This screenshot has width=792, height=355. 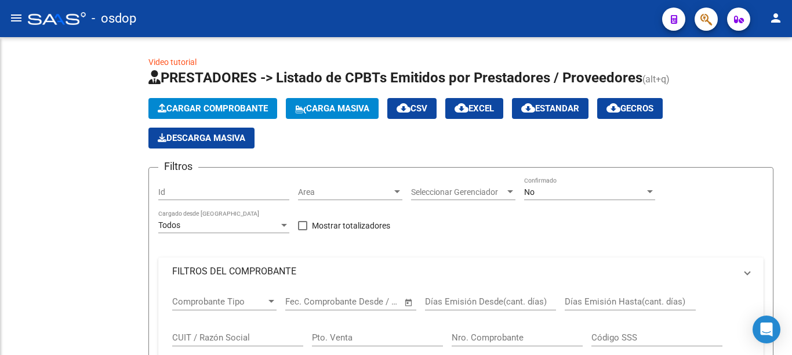 What do you see at coordinates (201, 138) in the screenshot?
I see `button: Descarga Masiva` at bounding box center [201, 138].